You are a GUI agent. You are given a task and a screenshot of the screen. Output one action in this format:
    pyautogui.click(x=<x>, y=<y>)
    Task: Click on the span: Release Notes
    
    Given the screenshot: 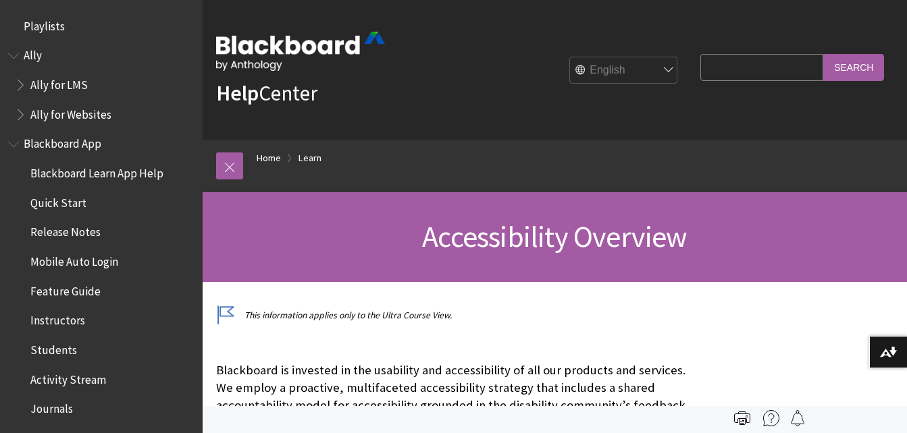 What is the action you would take?
    pyautogui.click(x=65, y=230)
    